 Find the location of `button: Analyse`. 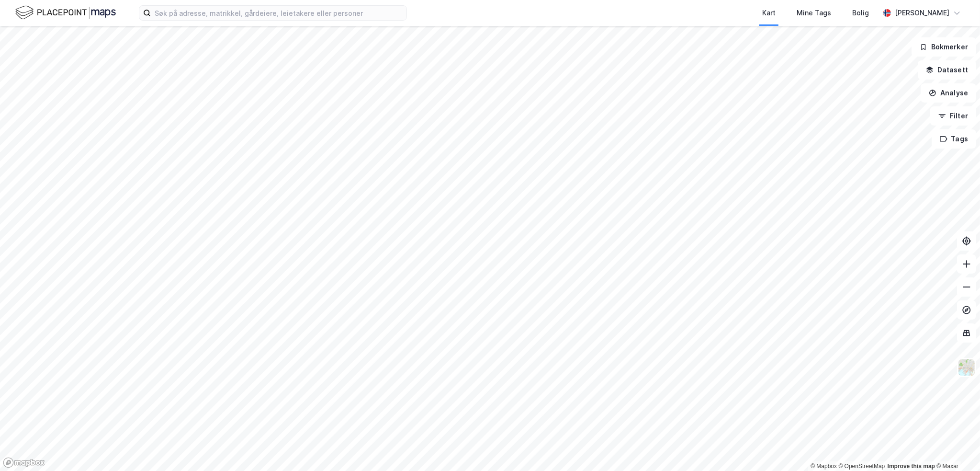

button: Analyse is located at coordinates (948, 93).